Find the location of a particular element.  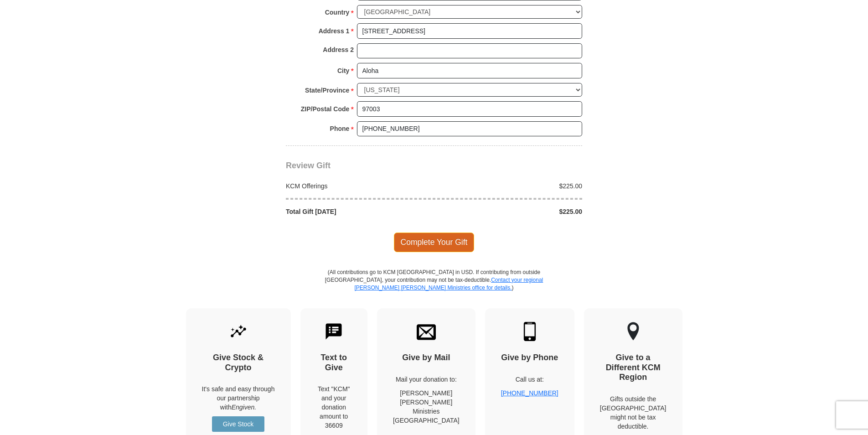

strong: Phone is located at coordinates (340, 128).